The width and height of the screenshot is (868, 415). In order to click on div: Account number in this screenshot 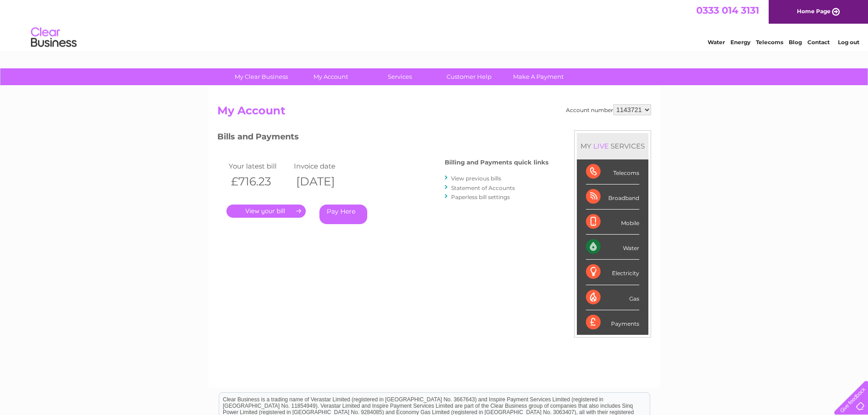, I will do `click(608, 110)`.